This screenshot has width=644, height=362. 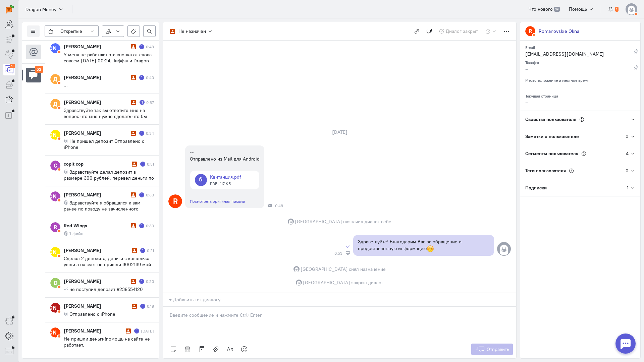 What do you see at coordinates (545, 170) in the screenshot?
I see `span: Теги пользователя` at bounding box center [545, 170].